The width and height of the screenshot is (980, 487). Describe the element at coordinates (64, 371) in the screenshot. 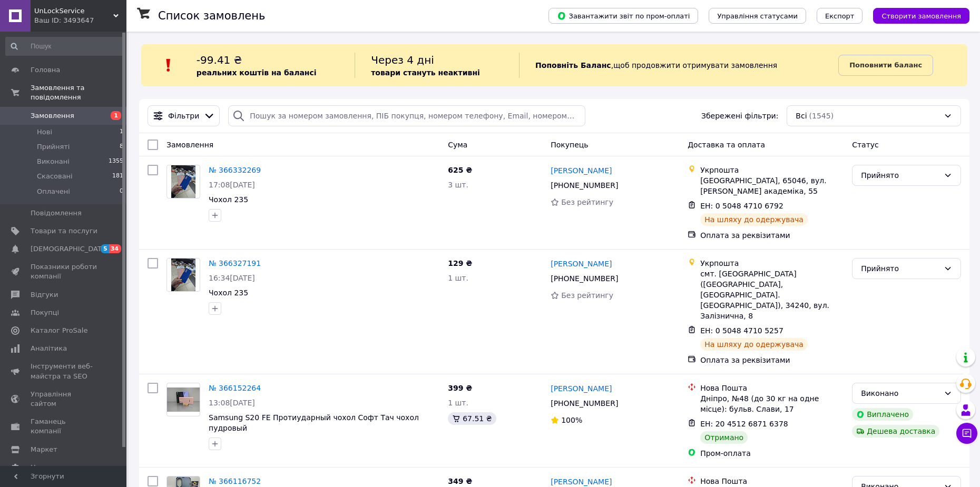

I see `span: Інструменти веб-майстра та SEO` at that location.